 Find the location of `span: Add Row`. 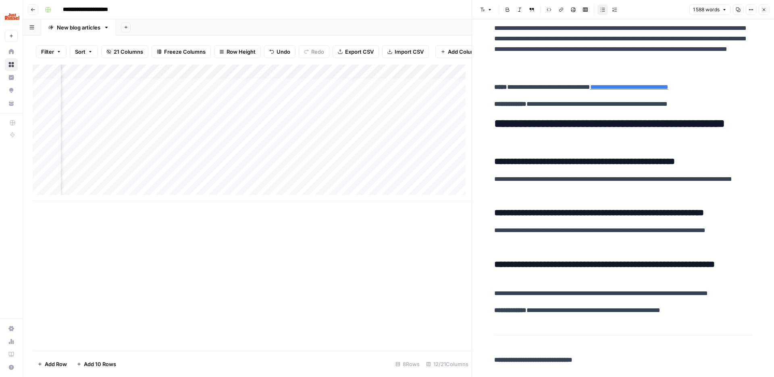

span: Add Row is located at coordinates (56, 364).